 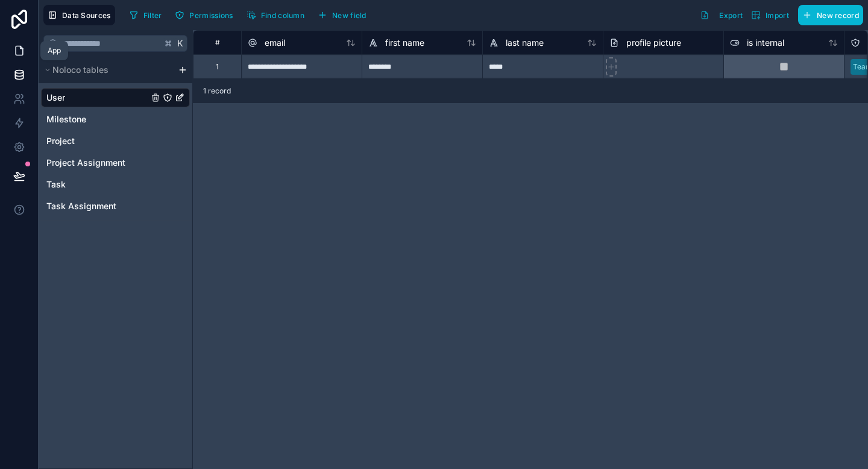 I want to click on span: Import, so click(x=776, y=15).